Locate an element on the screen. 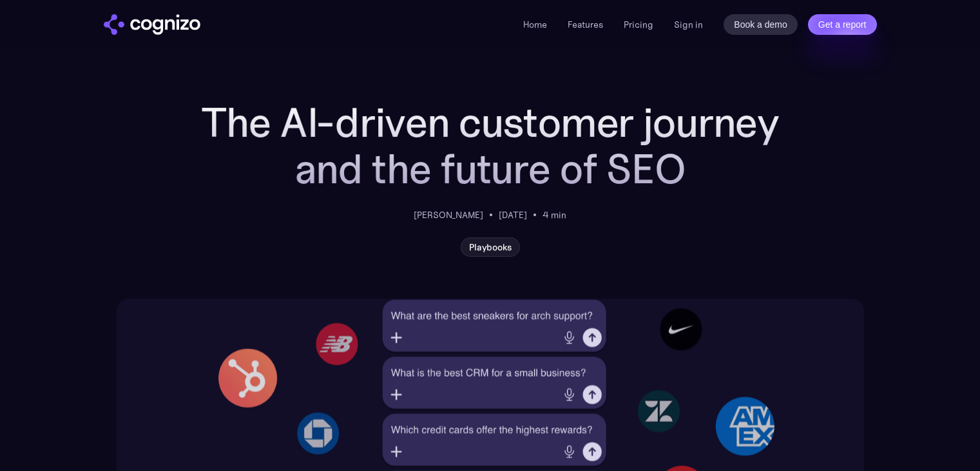  div: 4 min is located at coordinates (554, 214).